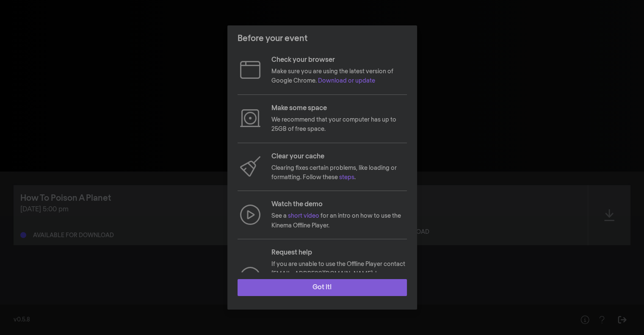 Image resolution: width=644 pixels, height=335 pixels. What do you see at coordinates (339, 76) in the screenshot?
I see `p: Make sure you are using the latest version of Google Chrome.` at bounding box center [339, 76].